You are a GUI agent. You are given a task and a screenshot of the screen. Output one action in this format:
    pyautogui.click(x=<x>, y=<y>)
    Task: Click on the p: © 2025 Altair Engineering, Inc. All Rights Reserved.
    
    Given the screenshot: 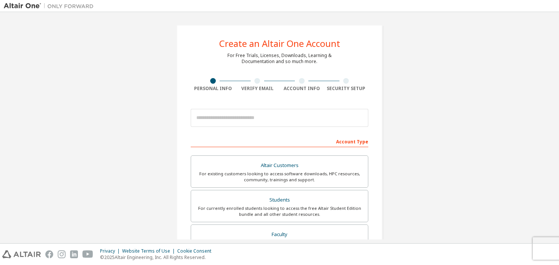 What is the action you would take?
    pyautogui.click(x=158, y=257)
    